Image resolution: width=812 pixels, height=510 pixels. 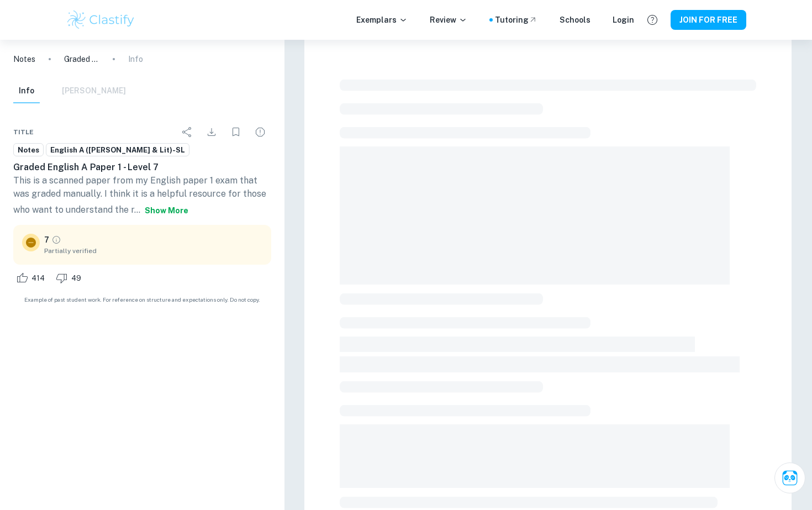 What do you see at coordinates (23, 132) in the screenshot?
I see `span: Title` at bounding box center [23, 132].